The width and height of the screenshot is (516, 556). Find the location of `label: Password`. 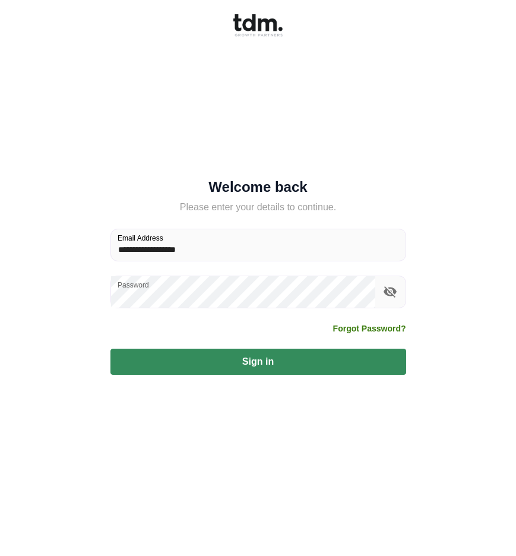

label: Password is located at coordinates (133, 284).